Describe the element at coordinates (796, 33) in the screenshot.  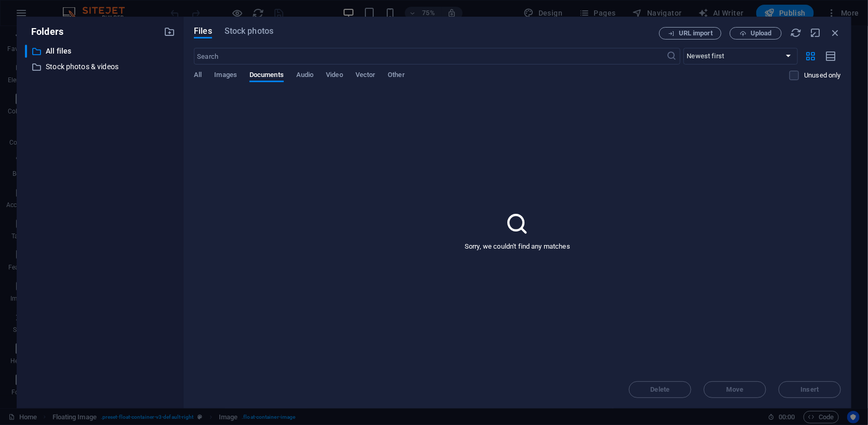
I see `i: Reload` at that location.